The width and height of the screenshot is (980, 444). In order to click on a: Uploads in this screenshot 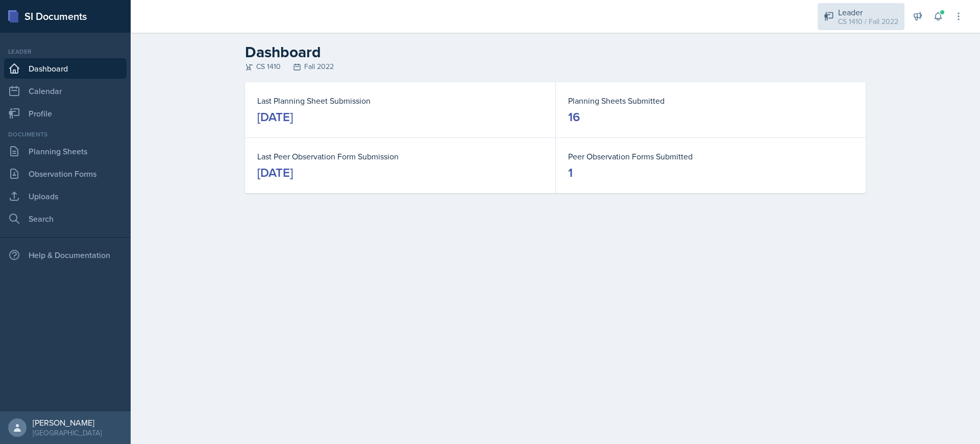, I will do `click(65, 196)`.